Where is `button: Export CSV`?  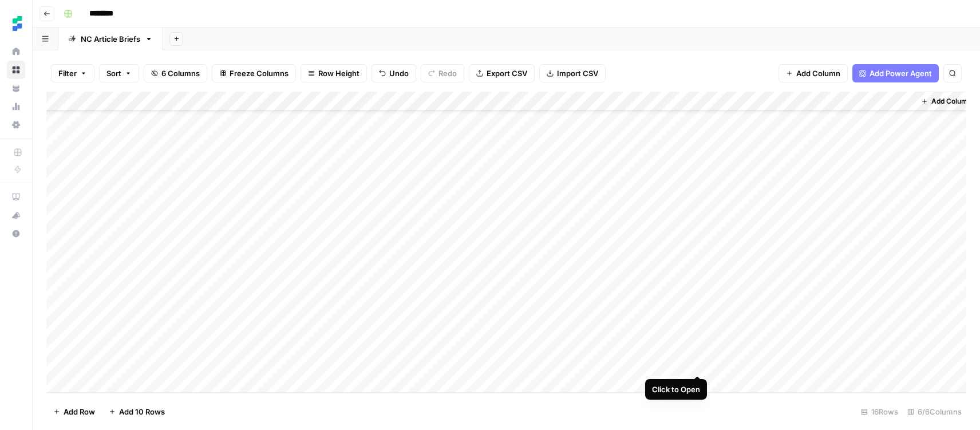
button: Export CSV is located at coordinates (501, 74).